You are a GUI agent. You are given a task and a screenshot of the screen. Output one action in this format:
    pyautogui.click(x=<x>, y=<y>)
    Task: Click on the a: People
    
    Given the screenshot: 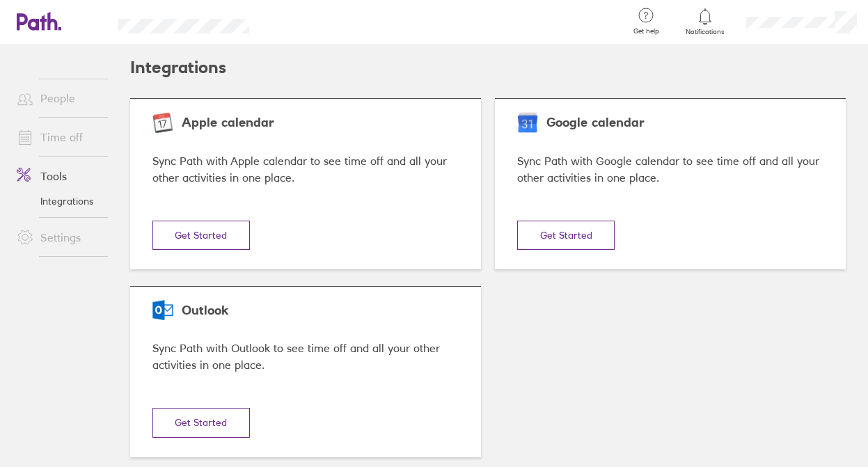 What is the action you would take?
    pyautogui.click(x=61, y=98)
    